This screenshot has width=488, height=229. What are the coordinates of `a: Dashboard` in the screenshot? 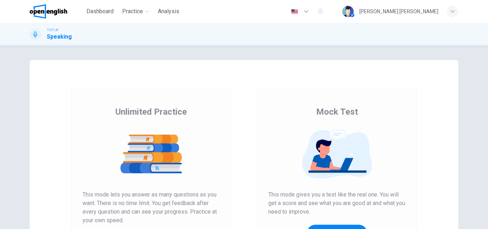 It's located at (100, 11).